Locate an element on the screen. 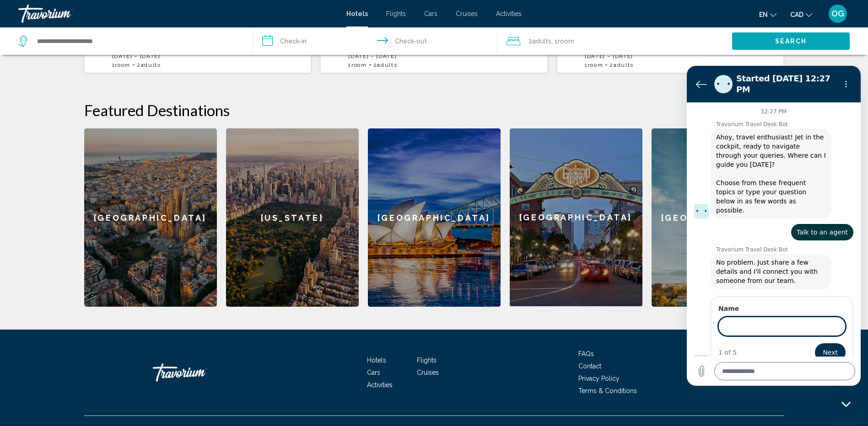  a: Contact is located at coordinates (590, 367).